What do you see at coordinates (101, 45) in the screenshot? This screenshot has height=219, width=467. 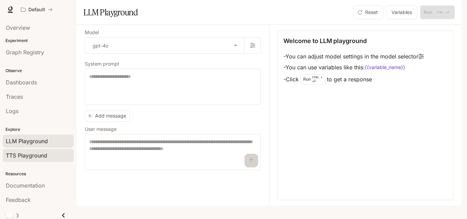 I see `p: gpt-4o` at bounding box center [101, 45].